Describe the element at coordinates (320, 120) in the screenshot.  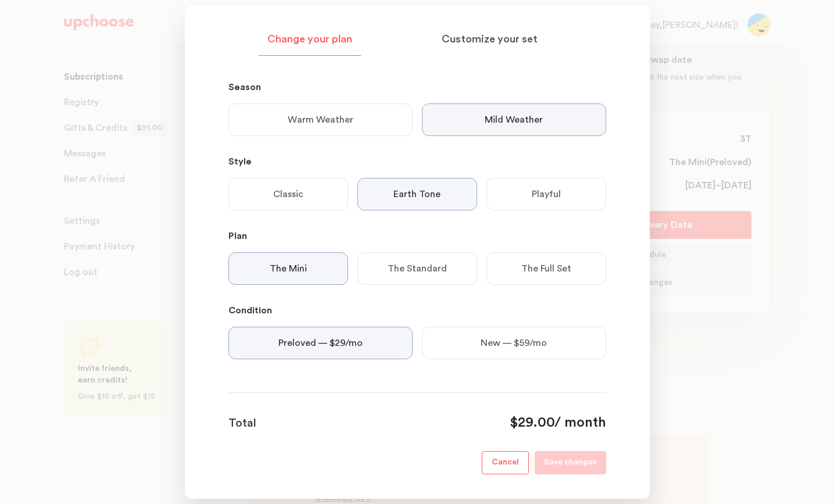
I see `p: Warm Weather` at that location.